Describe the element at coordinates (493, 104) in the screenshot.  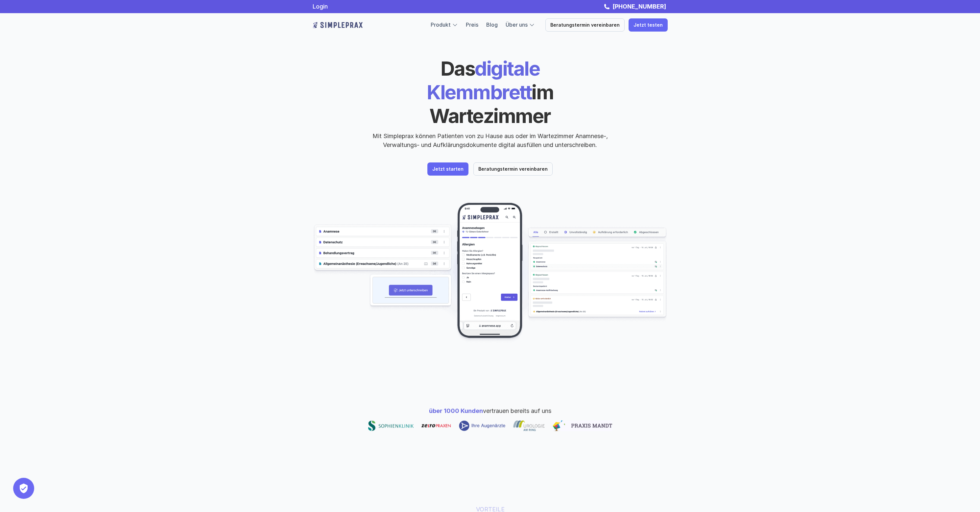
I see `span: im Wartezimmer` at that location.